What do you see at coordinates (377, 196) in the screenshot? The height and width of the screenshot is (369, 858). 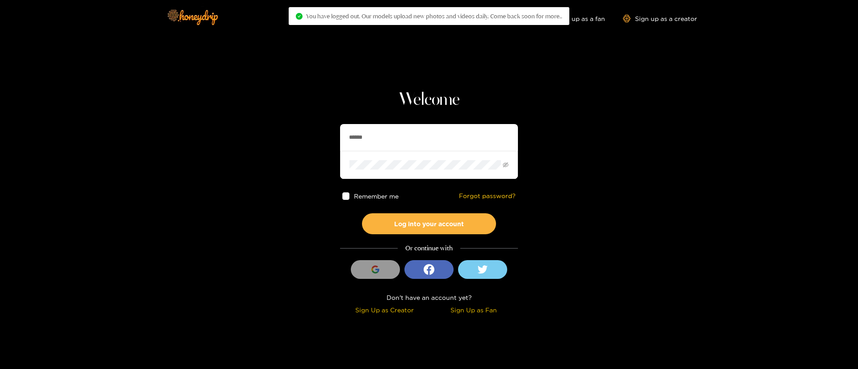 I see `span: Remember me` at bounding box center [377, 196].